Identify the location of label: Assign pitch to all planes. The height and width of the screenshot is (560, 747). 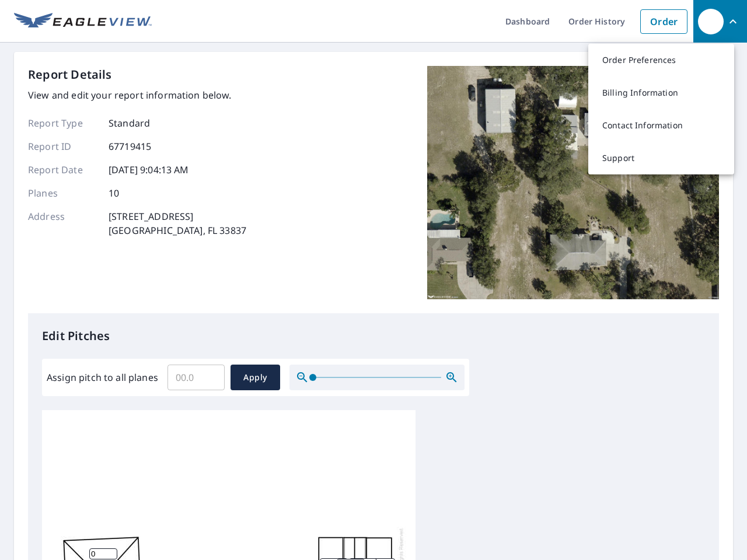
(102, 378).